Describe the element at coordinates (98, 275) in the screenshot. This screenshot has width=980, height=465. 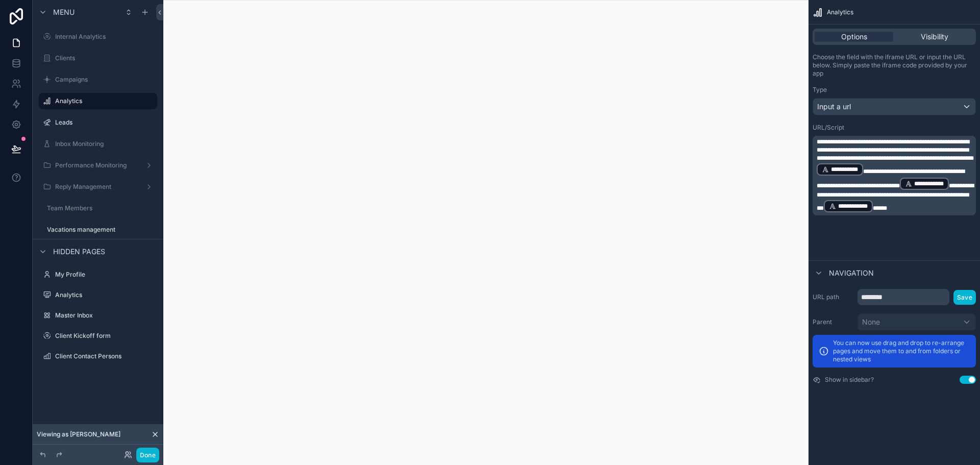
I see `a: My Profile` at that location.